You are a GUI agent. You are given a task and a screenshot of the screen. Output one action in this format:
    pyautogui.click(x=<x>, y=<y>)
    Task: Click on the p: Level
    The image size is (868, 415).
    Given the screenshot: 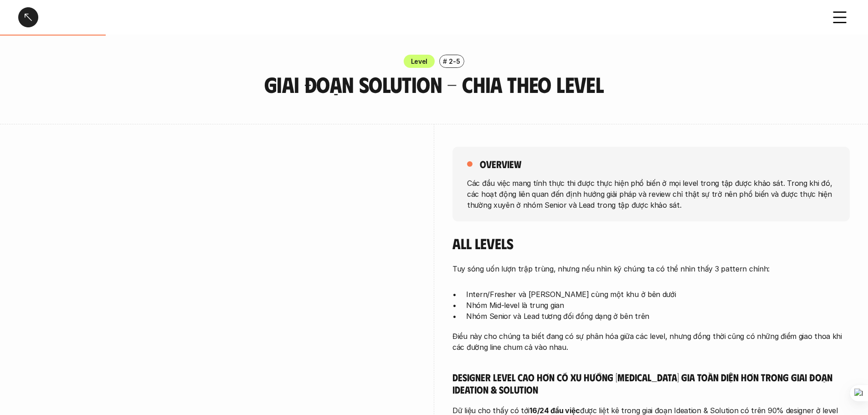 What is the action you would take?
    pyautogui.click(x=419, y=61)
    